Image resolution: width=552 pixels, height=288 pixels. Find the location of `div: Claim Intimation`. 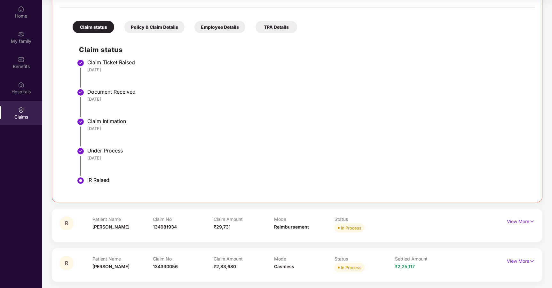

div: Claim Intimation is located at coordinates (307, 121).